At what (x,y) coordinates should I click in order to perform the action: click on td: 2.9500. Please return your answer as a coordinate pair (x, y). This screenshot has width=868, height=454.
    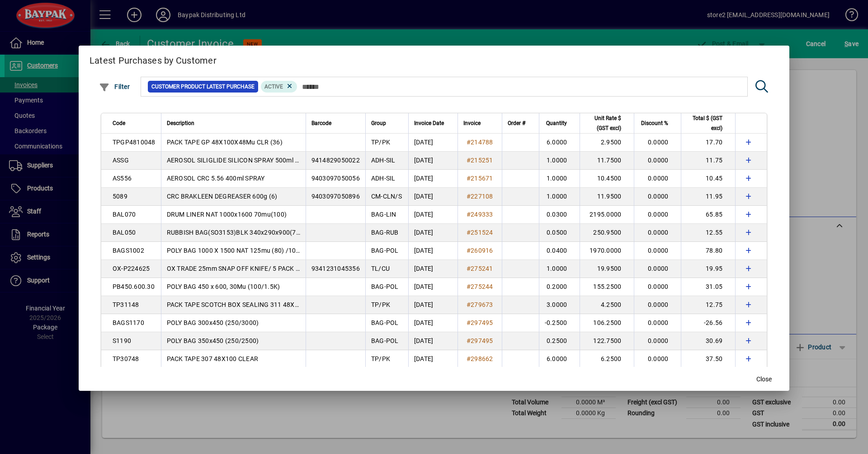
    Looking at the image, I should click on (606, 143).